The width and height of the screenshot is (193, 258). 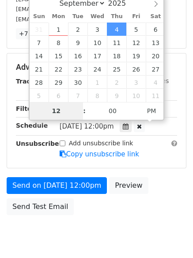 What do you see at coordinates (39, 29) in the screenshot?
I see `span: August 31, 2025` at bounding box center [39, 29].